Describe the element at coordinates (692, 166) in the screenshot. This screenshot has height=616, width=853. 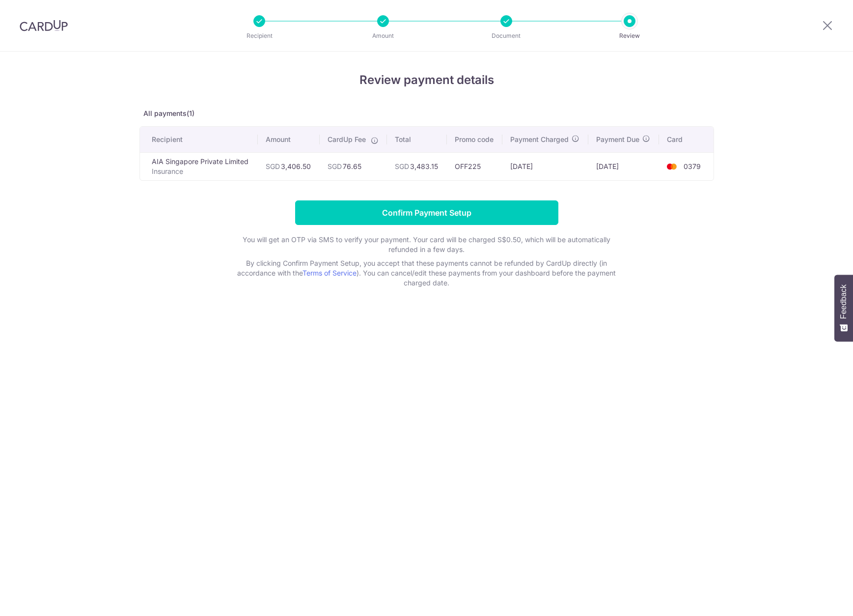
I see `span: 0379` at that location.